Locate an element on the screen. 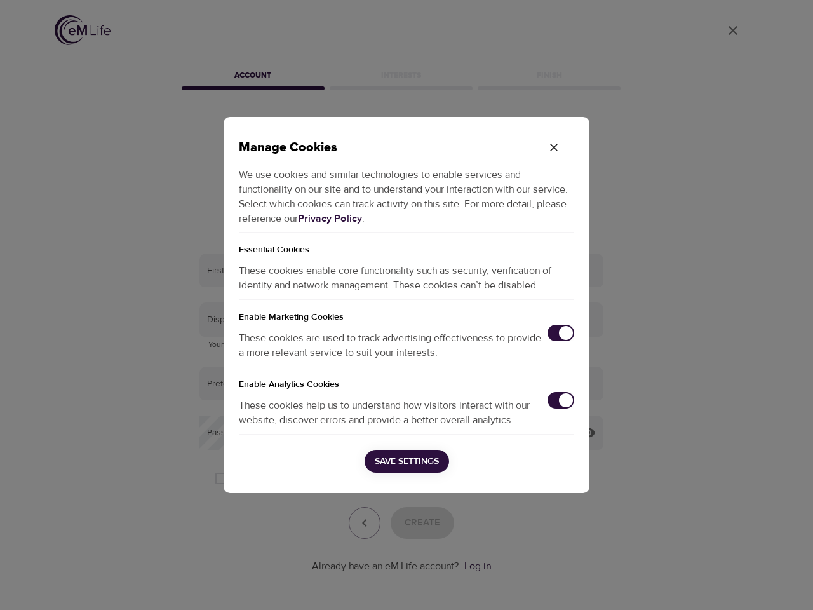 The height and width of the screenshot is (610, 813). p: Essential Cookies is located at coordinates (407, 245).